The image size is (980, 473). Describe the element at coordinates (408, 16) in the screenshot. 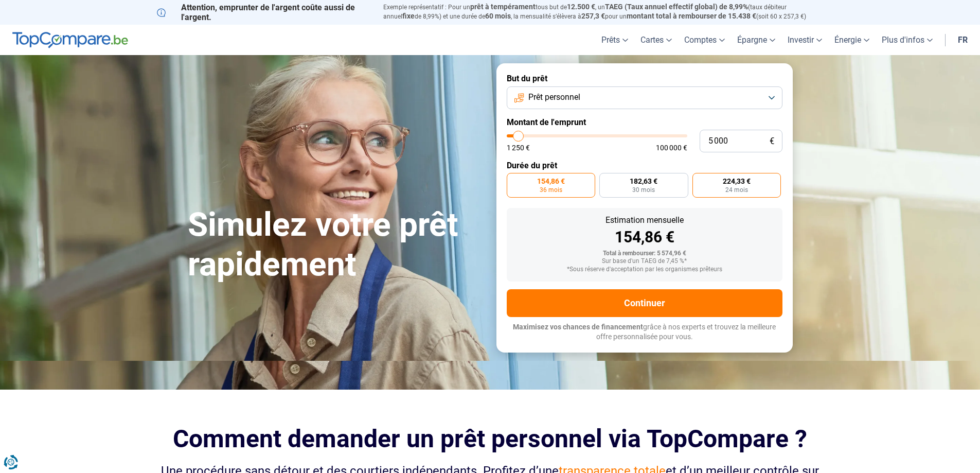

I see `span: fixe` at that location.